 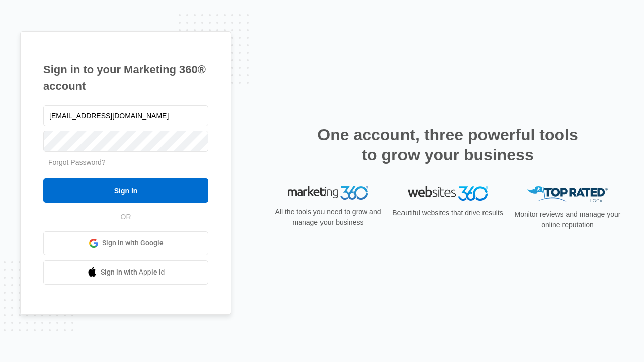 What do you see at coordinates (447, 213) in the screenshot?
I see `p: Beautiful websites that drive results` at bounding box center [447, 213].